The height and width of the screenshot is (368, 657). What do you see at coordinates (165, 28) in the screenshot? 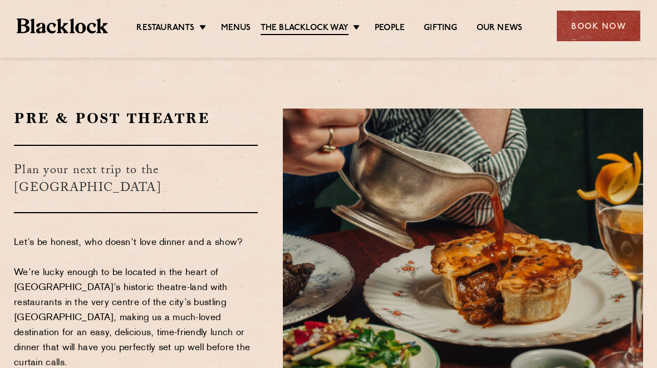
I see `a: Restaurants` at bounding box center [165, 28].